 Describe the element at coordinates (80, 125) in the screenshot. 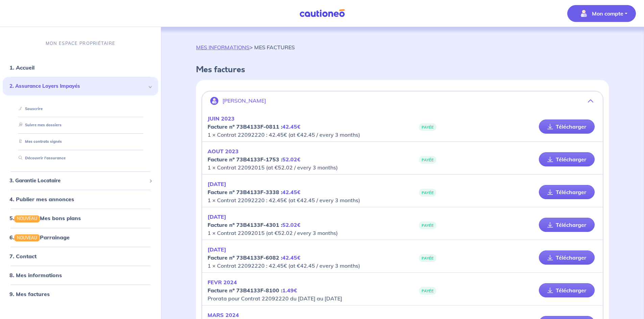

I see `div: Suivre mes dossiers` at that location.